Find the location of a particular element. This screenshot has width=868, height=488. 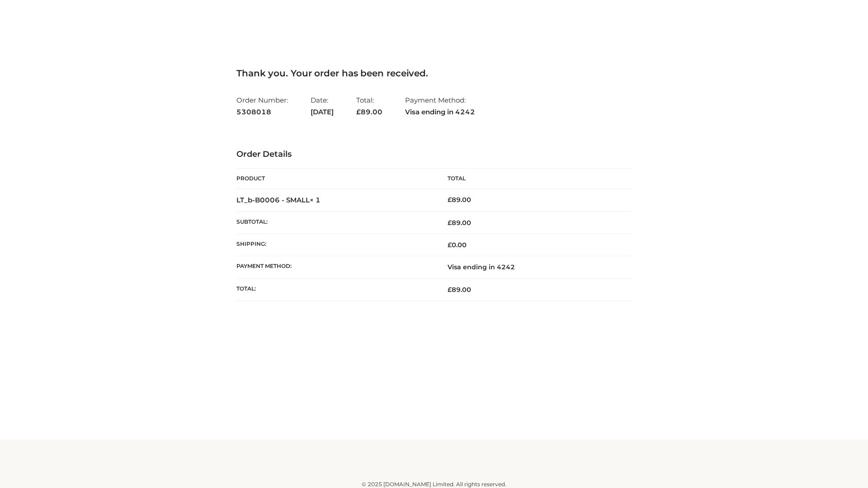

h3: Order Details is located at coordinates (434, 154).